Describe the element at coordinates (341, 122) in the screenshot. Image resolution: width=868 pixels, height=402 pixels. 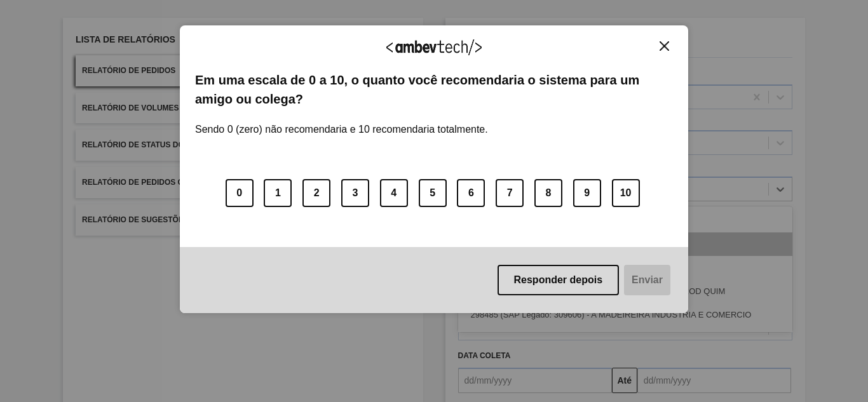
I see `label: Sendo 0 (zero) não recomendaria e 10 recomendaria totalmente.` at that location.